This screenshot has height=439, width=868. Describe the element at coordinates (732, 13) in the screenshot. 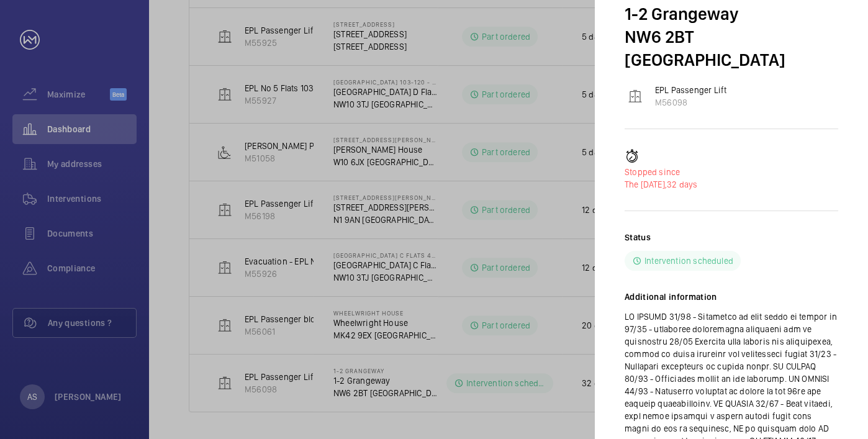

I see `p: 1-2 Grangeway` at that location.